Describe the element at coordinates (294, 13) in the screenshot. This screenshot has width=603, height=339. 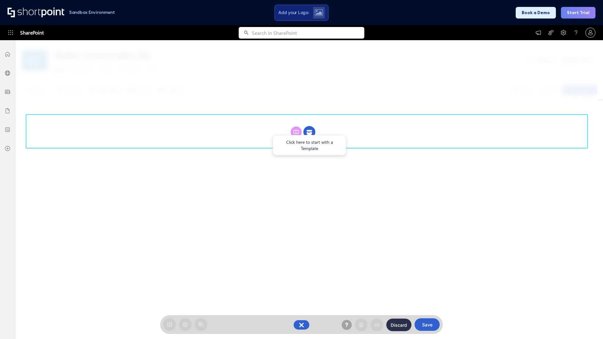
I see `span: Add your Logo:` at that location.